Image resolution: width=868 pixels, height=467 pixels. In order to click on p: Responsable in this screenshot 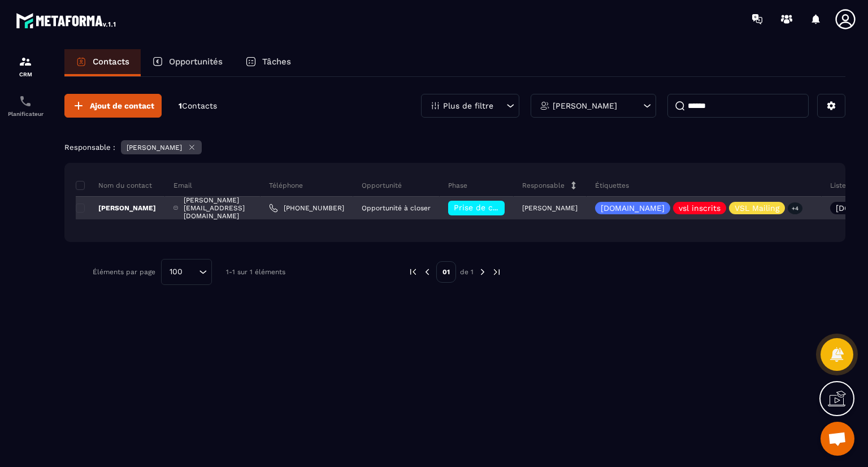, I will do `click(543, 185)`.